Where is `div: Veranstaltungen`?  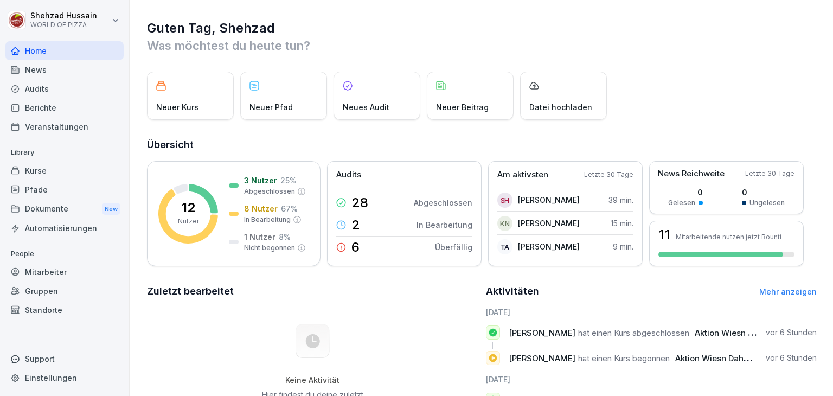
div: Veranstaltungen is located at coordinates (65, 126).